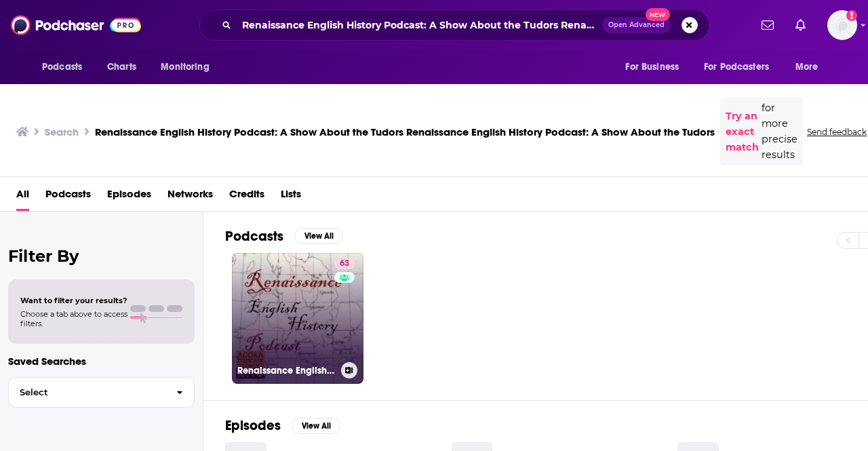  What do you see at coordinates (247, 196) in the screenshot?
I see `span: Credits` at bounding box center [247, 196].